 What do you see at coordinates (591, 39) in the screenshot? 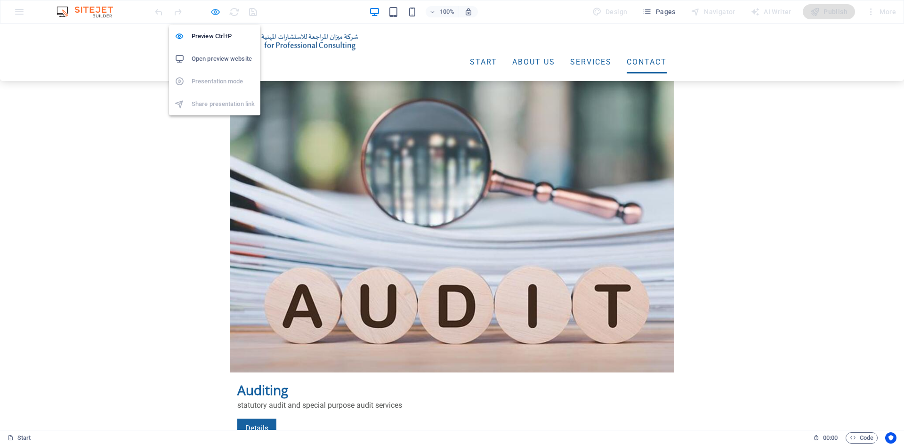
I see `a: Services` at bounding box center [591, 39].